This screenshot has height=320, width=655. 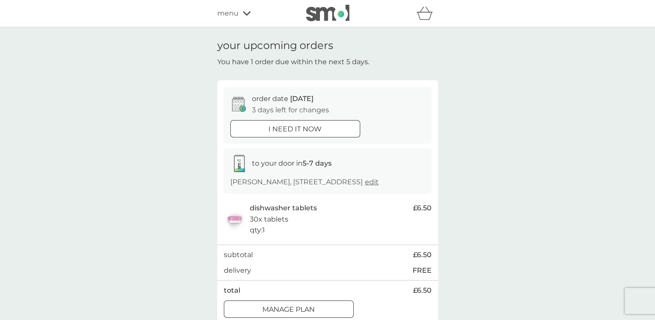 What do you see at coordinates (275, 45) in the screenshot?
I see `h1: your upcoming orders` at bounding box center [275, 45].